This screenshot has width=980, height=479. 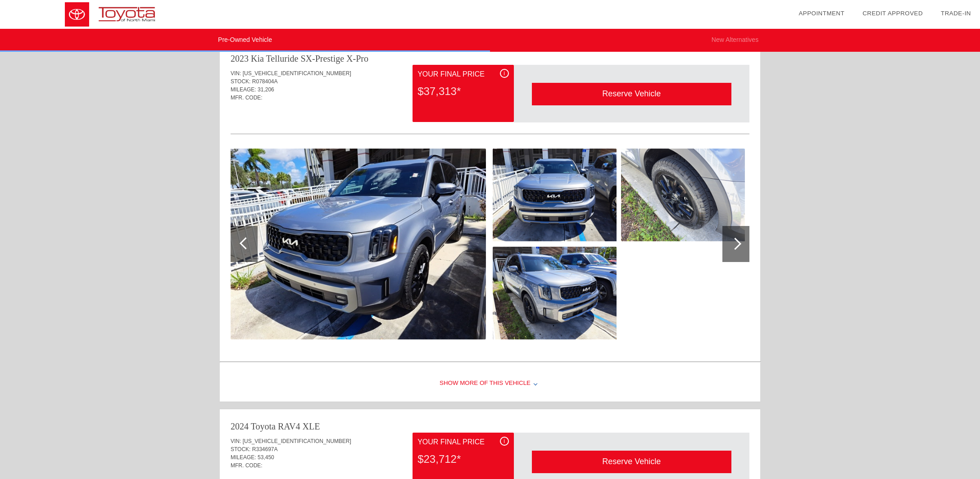 I want to click on span: R334697A, so click(x=265, y=449).